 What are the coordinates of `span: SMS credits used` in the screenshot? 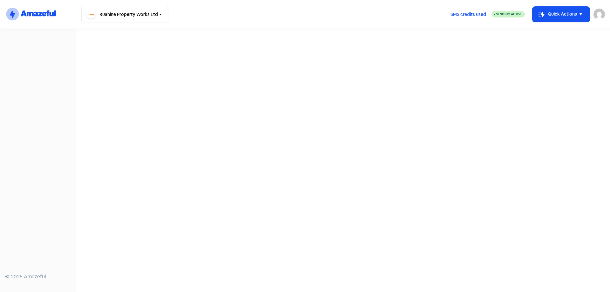 It's located at (468, 14).